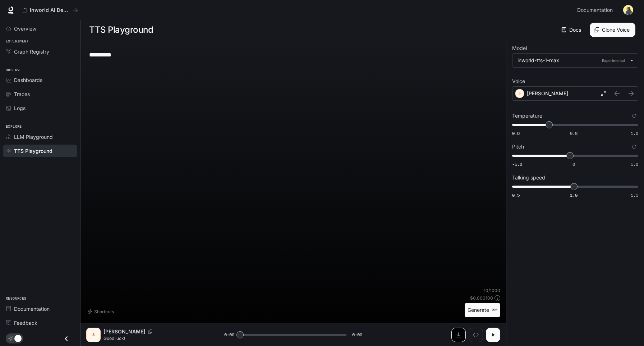  Describe the element at coordinates (40, 28) in the screenshot. I see `a: Overview` at that location.